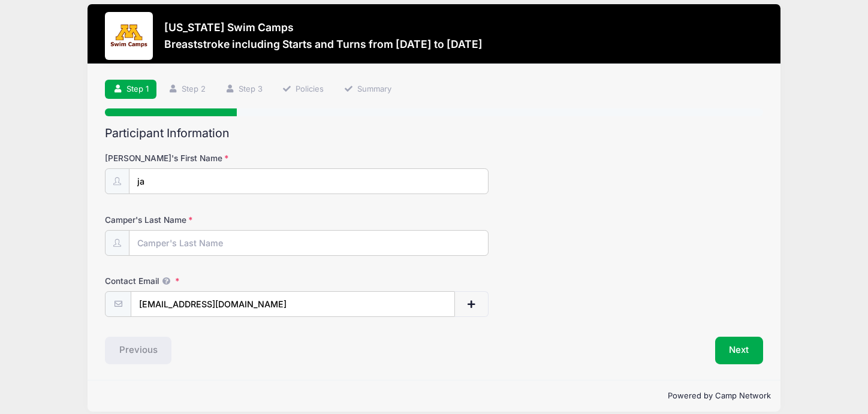 This screenshot has height=414, width=868. I want to click on button: Next, so click(739, 350).